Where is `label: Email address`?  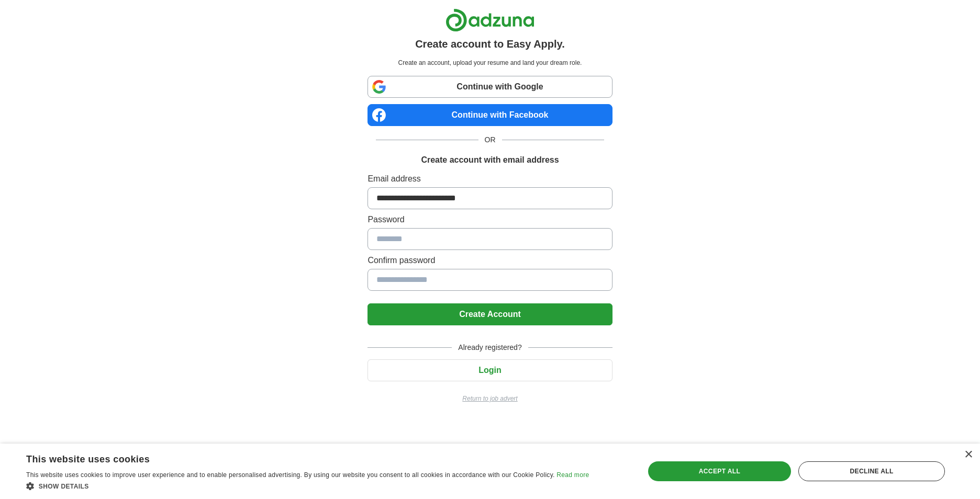
label: Email address is located at coordinates (490, 179).